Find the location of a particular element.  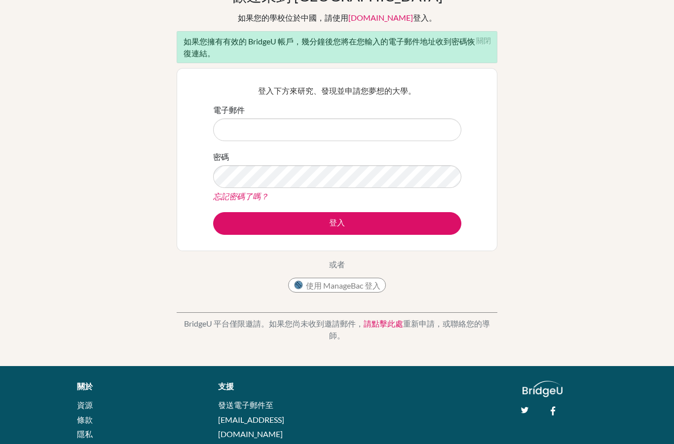

button: 使用 ManageBac 登入 is located at coordinates (337, 285).